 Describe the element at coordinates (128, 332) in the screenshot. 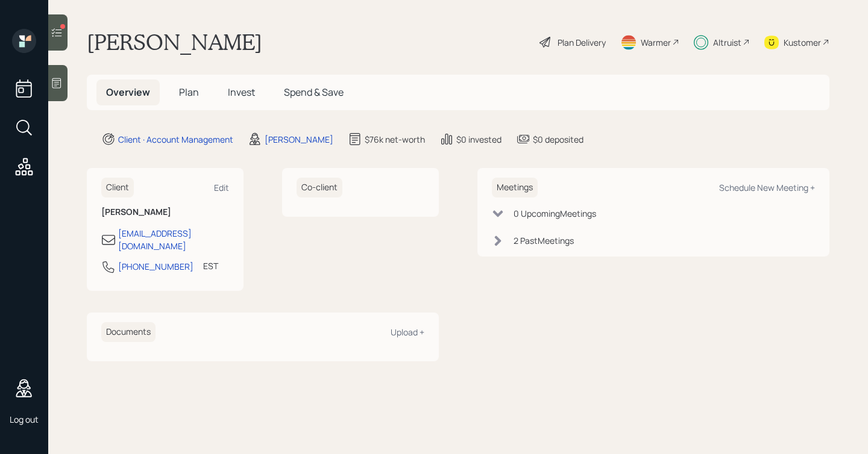

I see `h6: Documents` at that location.